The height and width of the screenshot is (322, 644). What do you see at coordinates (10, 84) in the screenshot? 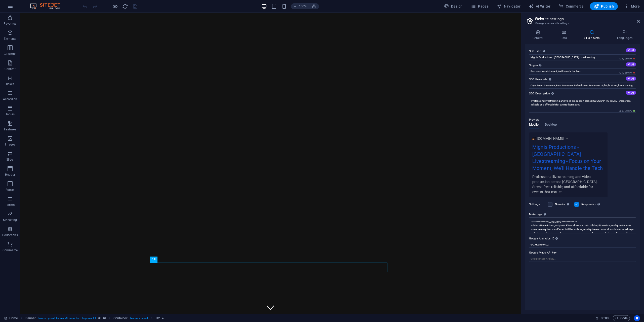
I see `p: Boxes` at bounding box center [10, 84].